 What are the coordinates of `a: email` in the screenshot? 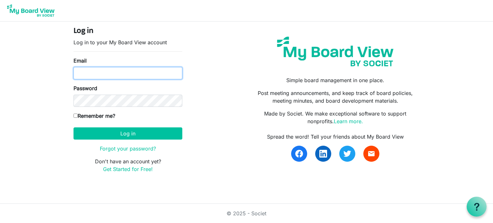 It's located at (371, 154).